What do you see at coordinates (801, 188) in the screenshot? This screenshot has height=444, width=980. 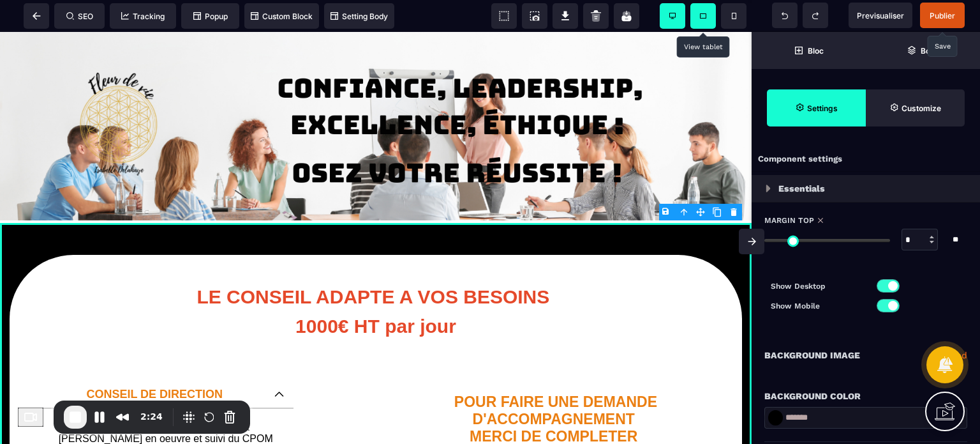 I see `p: Essentials` at bounding box center [801, 188].